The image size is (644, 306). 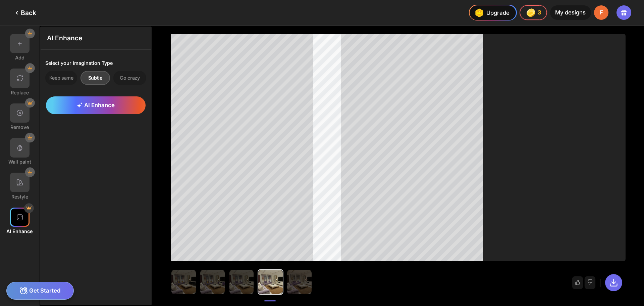 What do you see at coordinates (19, 196) in the screenshot?
I see `div: Restyle` at bounding box center [19, 196].